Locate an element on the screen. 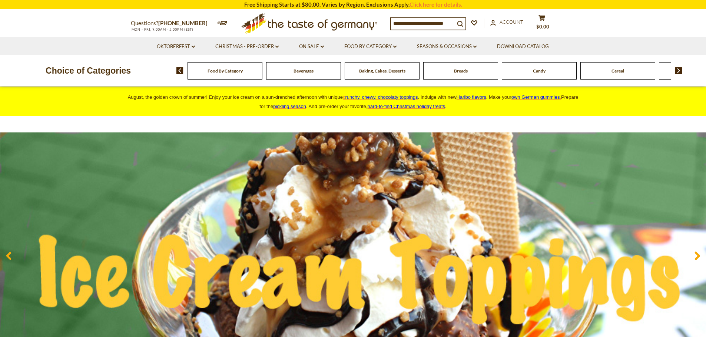  span: Food By Category is located at coordinates (225, 71).